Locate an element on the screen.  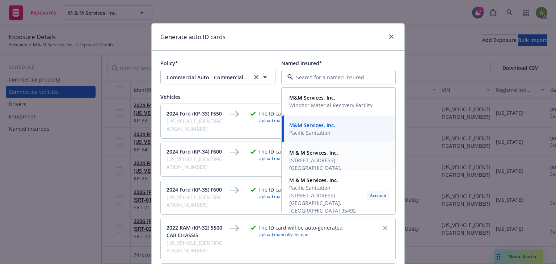
span: Named insured* is located at coordinates (302, 63).